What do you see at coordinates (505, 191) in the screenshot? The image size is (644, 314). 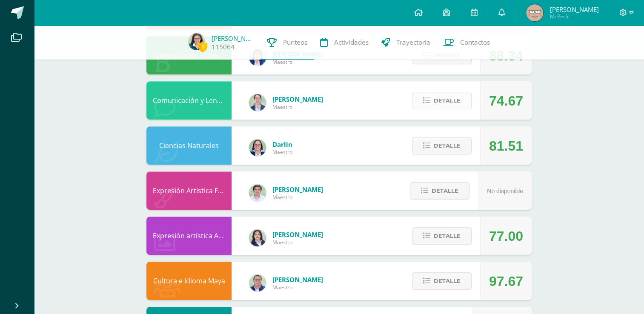 I see `span: No disponible` at bounding box center [505, 191].